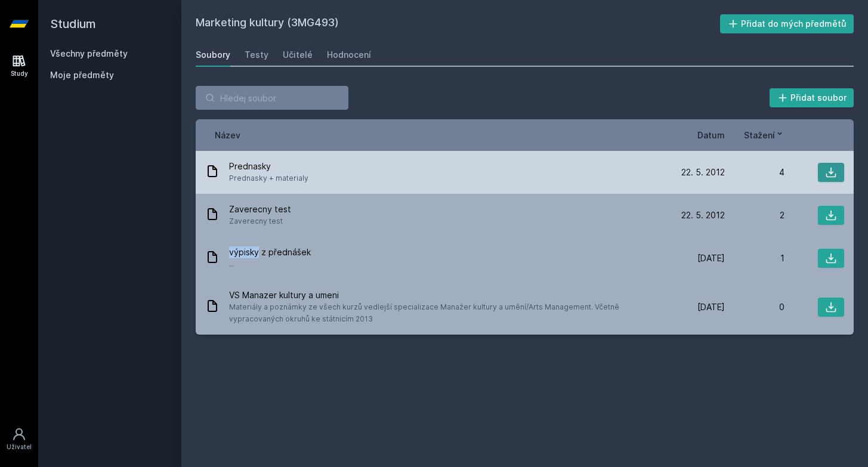 Image resolution: width=868 pixels, height=467 pixels. What do you see at coordinates (444, 295) in the screenshot?
I see `span: VS Manazer kultury a umeni` at bounding box center [444, 295].